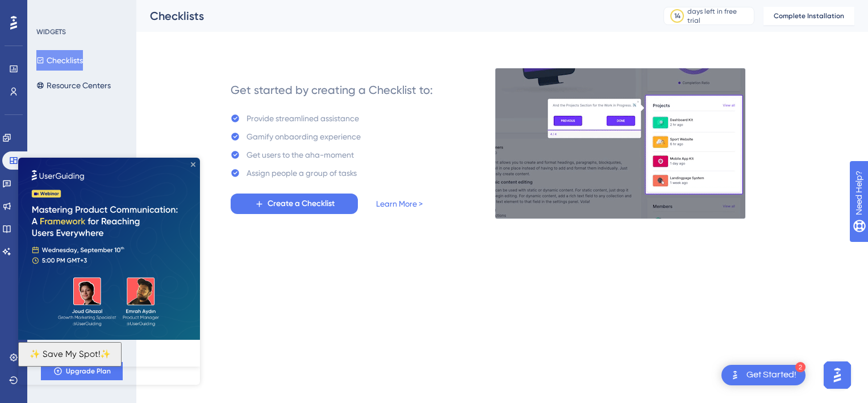  What do you see at coordinates (49, 10) in the screenshot?
I see `span: Need Help?` at bounding box center [49, 10].